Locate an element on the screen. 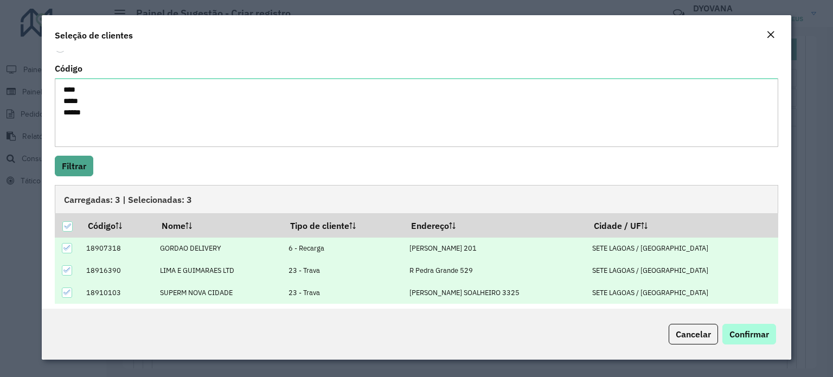  td: LIMA E GUIMARAES LTD is located at coordinates (219, 270).